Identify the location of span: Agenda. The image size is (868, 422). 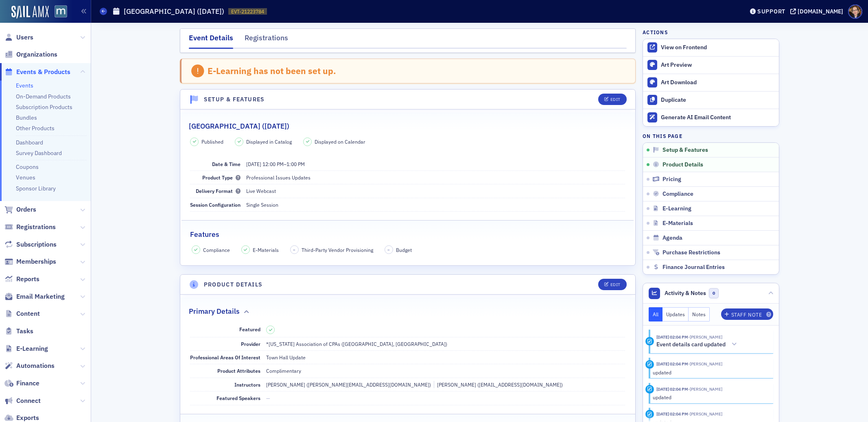
(672, 238).